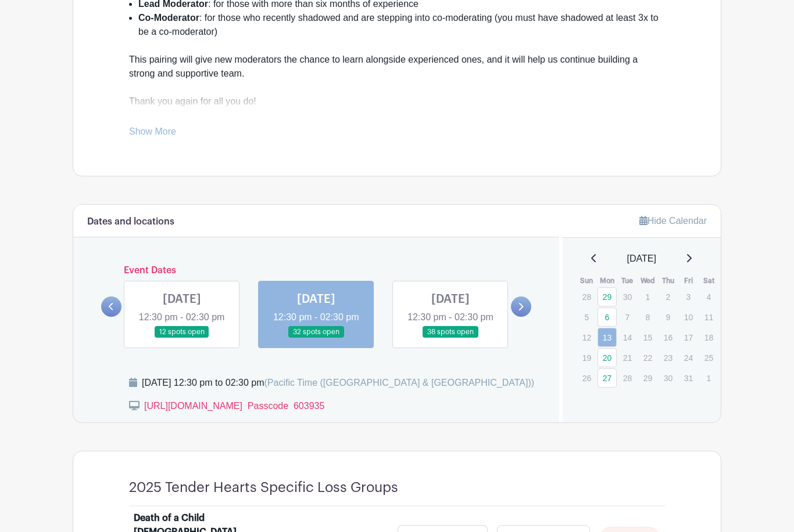 The width and height of the screenshot is (794, 532). I want to click on p: 22, so click(648, 358).